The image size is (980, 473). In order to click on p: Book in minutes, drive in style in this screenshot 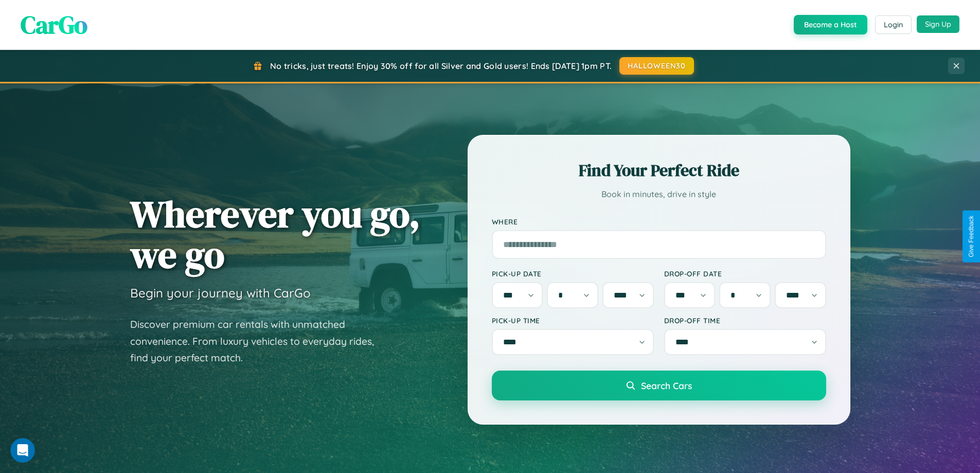, I will do `click(659, 194)`.